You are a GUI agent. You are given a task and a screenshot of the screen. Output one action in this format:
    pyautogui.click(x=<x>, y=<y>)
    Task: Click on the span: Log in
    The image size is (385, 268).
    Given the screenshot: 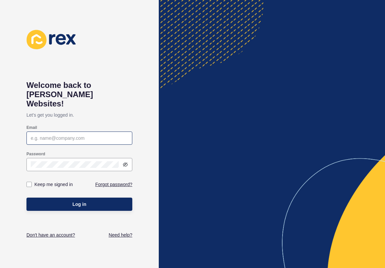 What is the action you would take?
    pyautogui.click(x=79, y=204)
    